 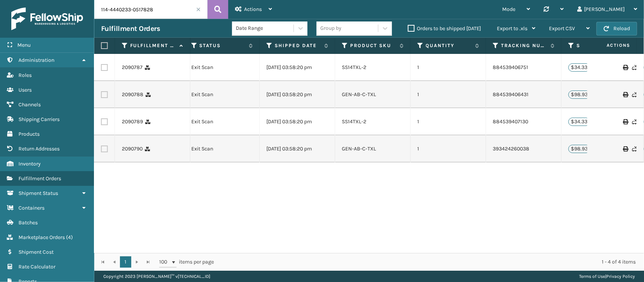 What do you see at coordinates (132, 149) in the screenshot?
I see `a: 2090790` at bounding box center [132, 149].